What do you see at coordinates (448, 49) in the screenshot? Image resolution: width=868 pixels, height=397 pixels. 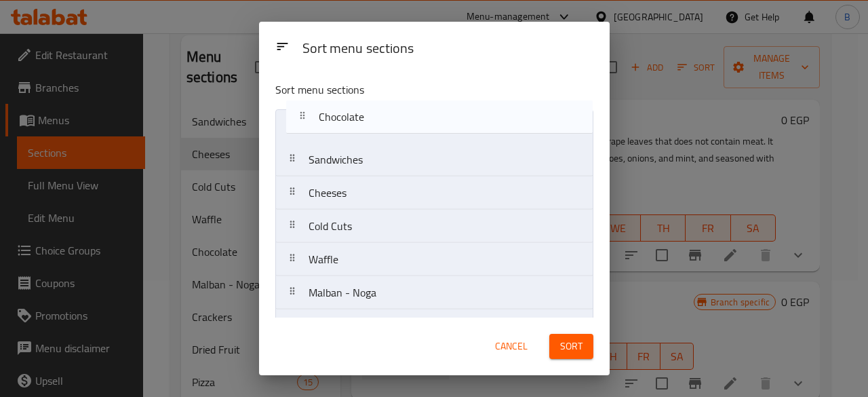 I see `div: Sort menu sections` at bounding box center [448, 49].